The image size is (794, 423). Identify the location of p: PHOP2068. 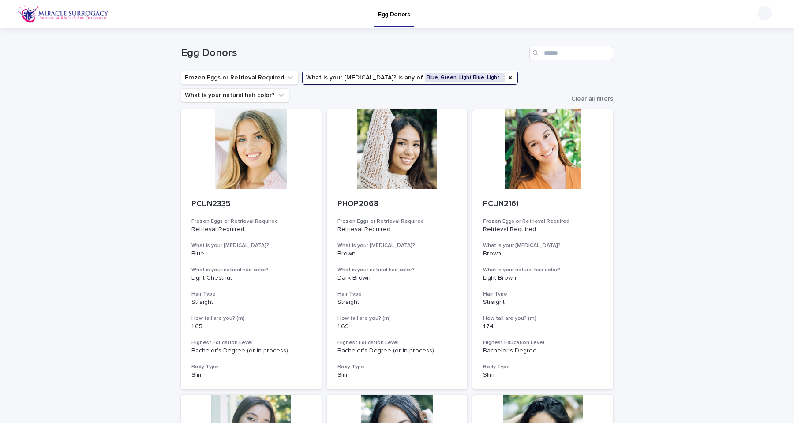
(397, 204).